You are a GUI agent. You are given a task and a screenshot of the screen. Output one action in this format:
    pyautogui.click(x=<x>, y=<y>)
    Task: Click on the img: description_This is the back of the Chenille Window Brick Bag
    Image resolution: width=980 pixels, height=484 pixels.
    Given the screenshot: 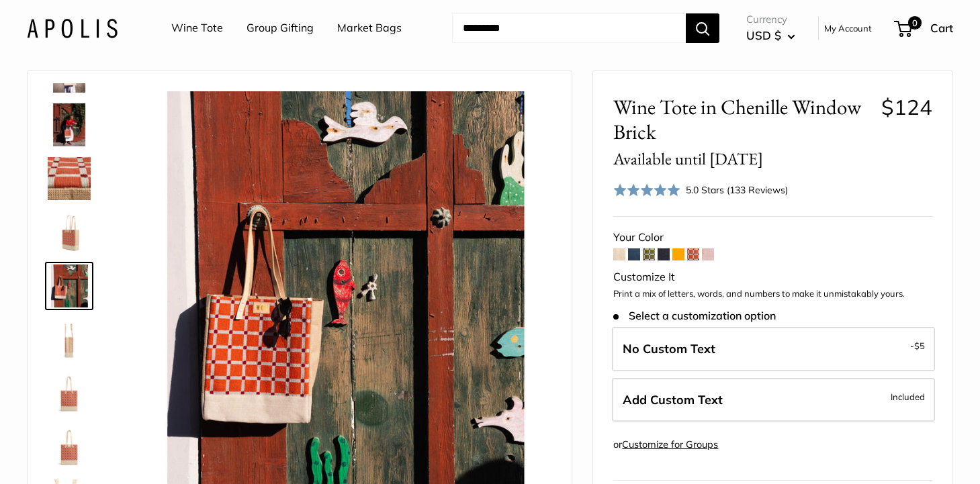 What is the action you would take?
    pyautogui.click(x=69, y=394)
    